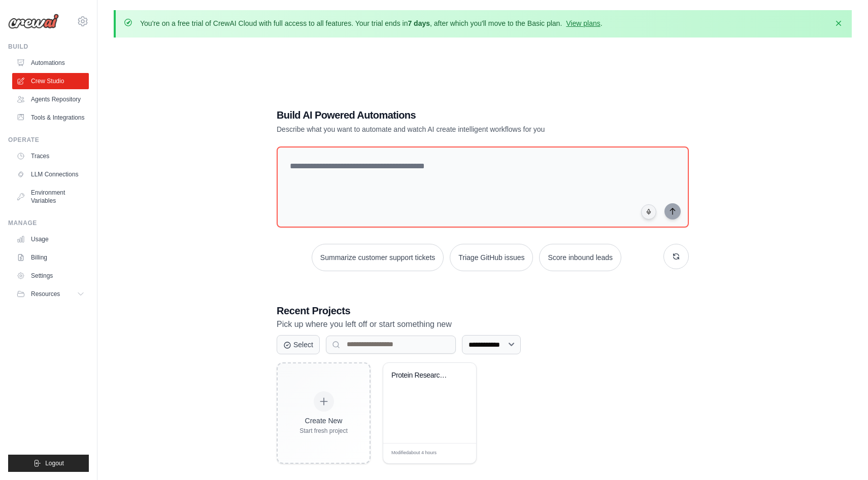 The image size is (868, 480). Describe the element at coordinates (447, 130) in the screenshot. I see `p: Describe what you want to automate and watch AI create intelligent workflows for you` at that location.